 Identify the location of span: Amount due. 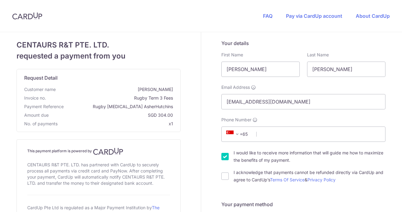
(36, 115).